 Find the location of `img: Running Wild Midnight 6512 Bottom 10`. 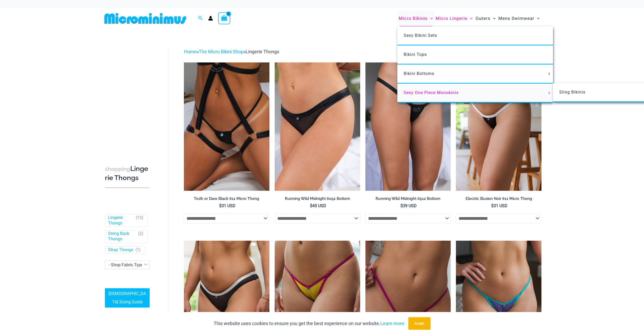

img: Running Wild Midnight 6512 Bottom 10 is located at coordinates (408, 126).